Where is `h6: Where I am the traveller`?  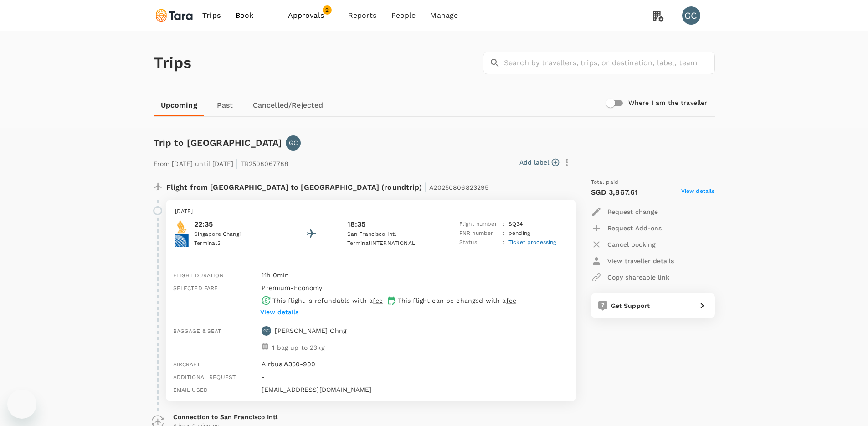 h6: Where I am the traveller is located at coordinates (668, 103).